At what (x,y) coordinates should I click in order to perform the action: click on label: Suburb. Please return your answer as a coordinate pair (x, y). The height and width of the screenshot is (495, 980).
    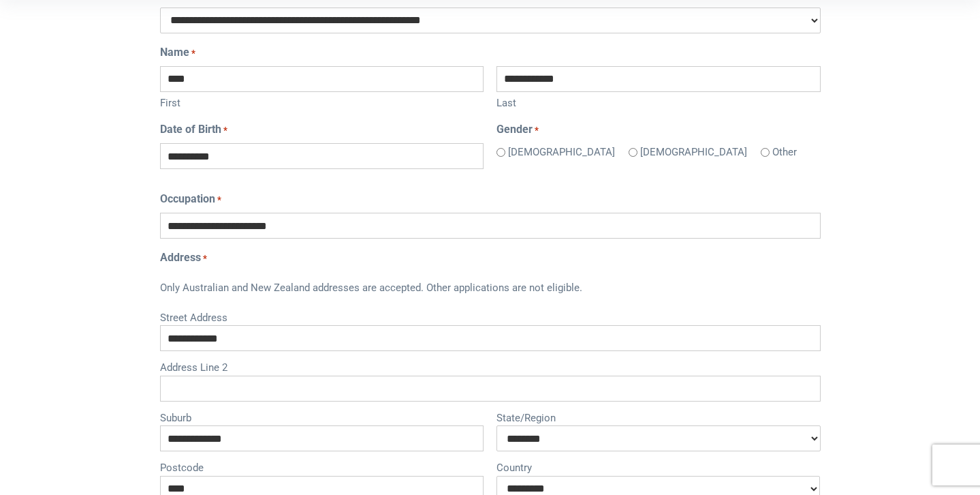
    Looking at the image, I should click on (321, 417).